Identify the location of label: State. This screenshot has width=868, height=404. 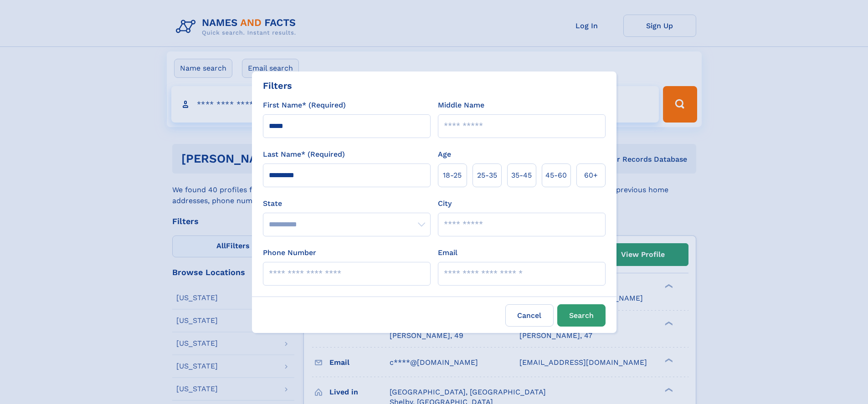
(347, 204).